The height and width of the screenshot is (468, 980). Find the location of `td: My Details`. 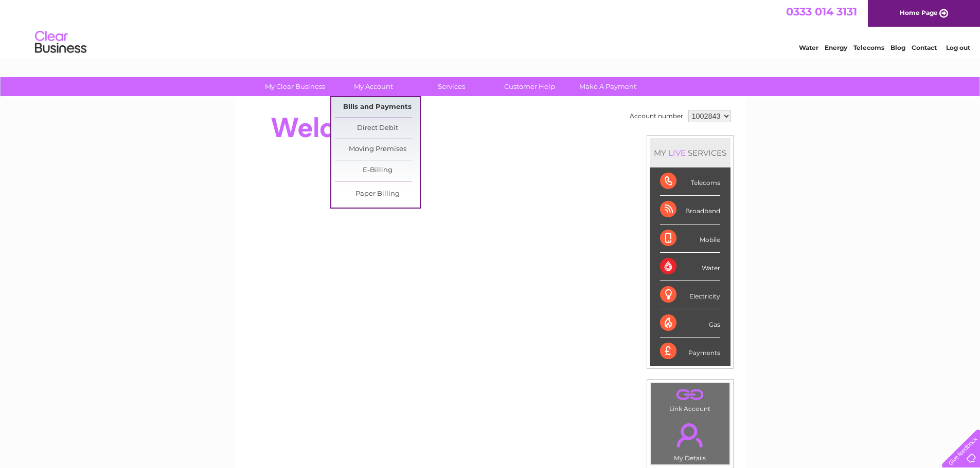

td: My Details is located at coordinates (690, 440).